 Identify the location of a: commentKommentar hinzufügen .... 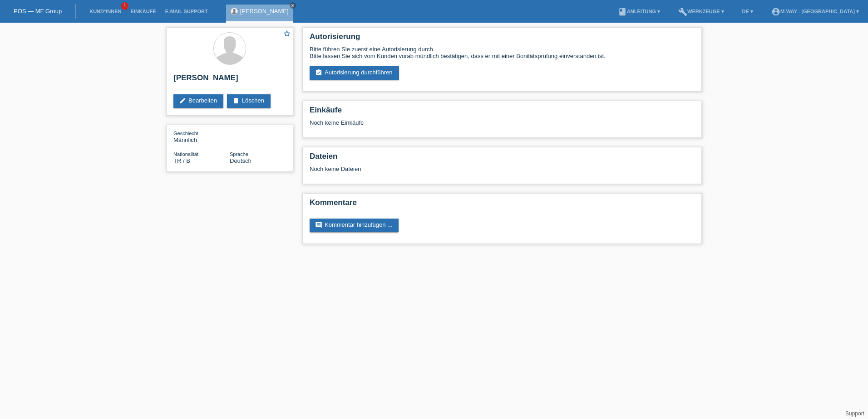
(354, 226).